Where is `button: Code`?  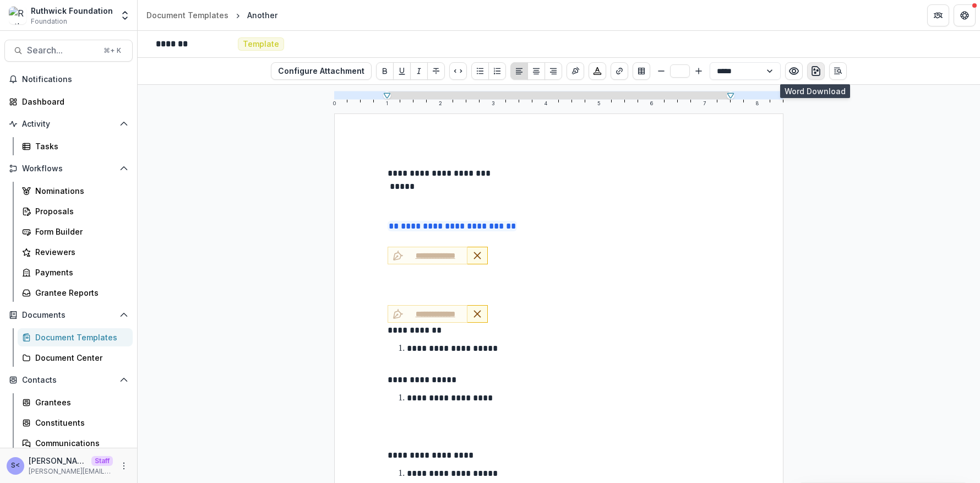
button: Code is located at coordinates (458, 71).